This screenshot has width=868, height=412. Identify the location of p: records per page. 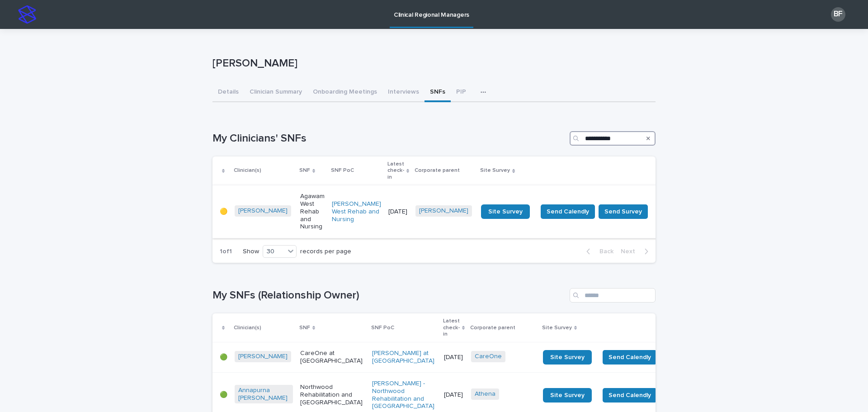
(325, 252).